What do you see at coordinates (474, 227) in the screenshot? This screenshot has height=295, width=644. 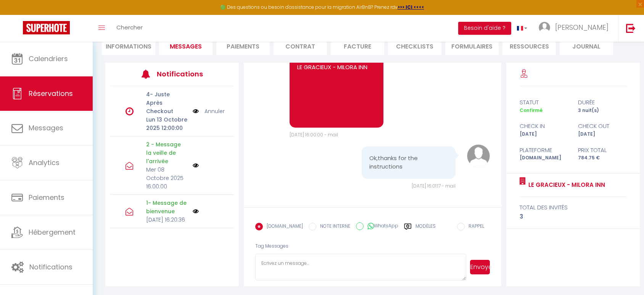 I see `label: RAPPEL` at bounding box center [474, 227].